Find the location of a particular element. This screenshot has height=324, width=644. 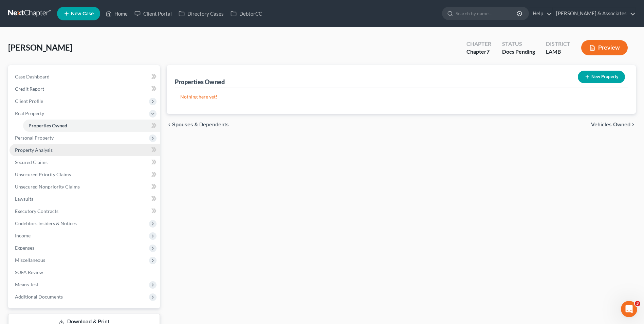

div: Docs Pending is located at coordinates (519, 52).